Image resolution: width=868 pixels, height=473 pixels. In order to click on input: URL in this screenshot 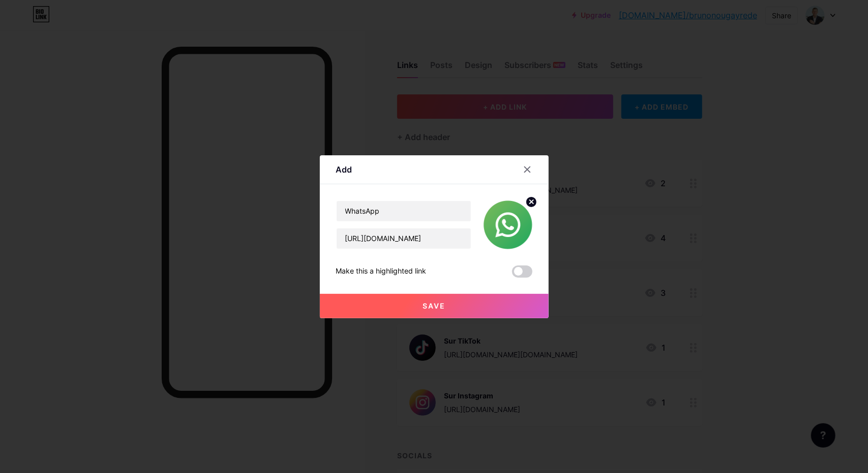, I will do `click(404, 239)`.